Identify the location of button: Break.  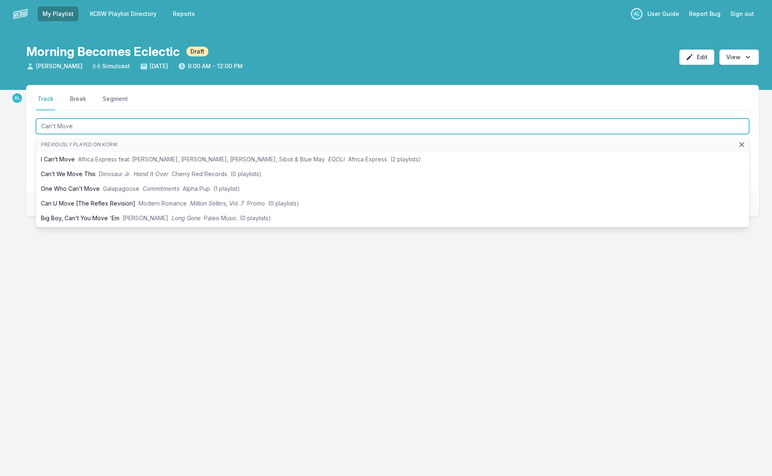
(78, 103).